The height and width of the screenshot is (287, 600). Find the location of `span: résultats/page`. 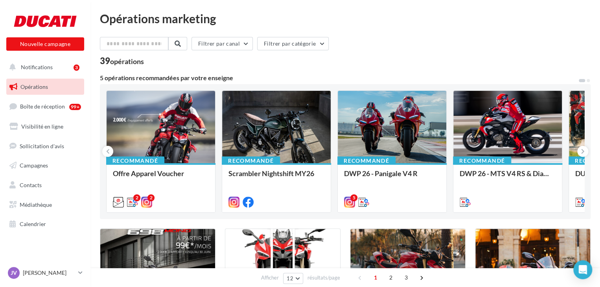

span: résultats/page is located at coordinates (324, 278).